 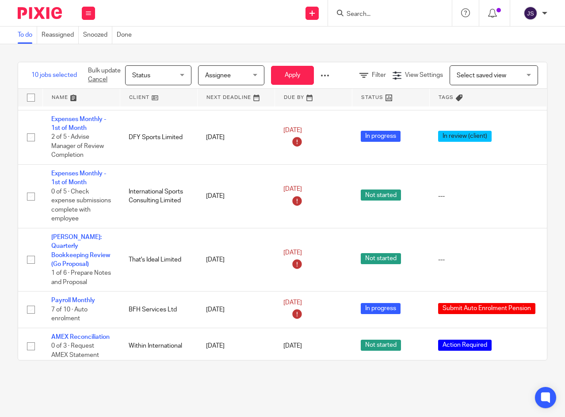 I want to click on a: Cancel, so click(x=98, y=80).